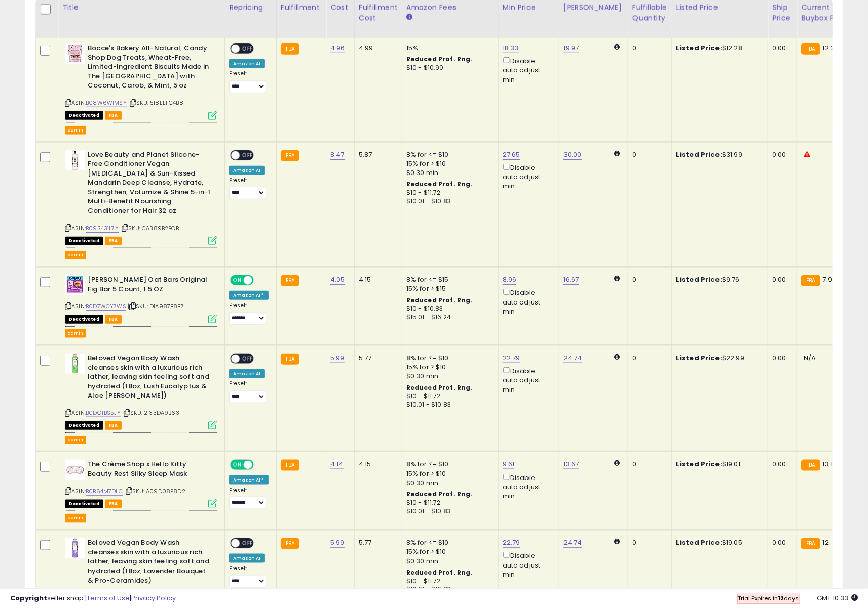  Describe the element at coordinates (149, 563) in the screenshot. I see `b: Beloved Vegan Body Wash cleanses skin with a luxurious rich lather, leaving skin feeling soft and...` at that location.